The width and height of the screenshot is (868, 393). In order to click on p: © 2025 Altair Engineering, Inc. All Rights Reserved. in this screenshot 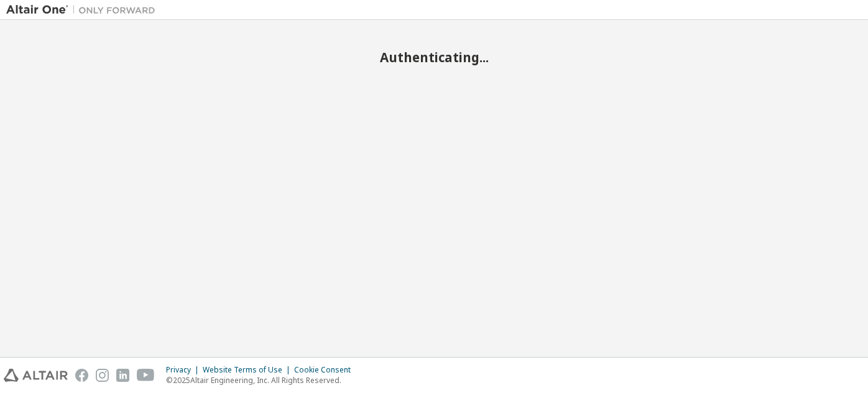, I will do `click(262, 380)`.